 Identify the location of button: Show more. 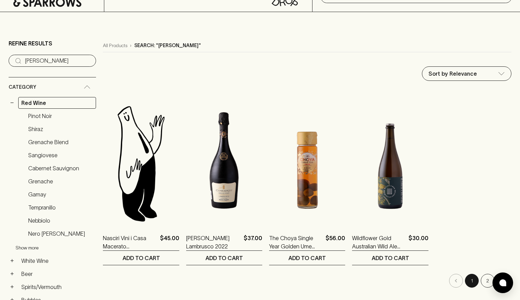
(61, 248).